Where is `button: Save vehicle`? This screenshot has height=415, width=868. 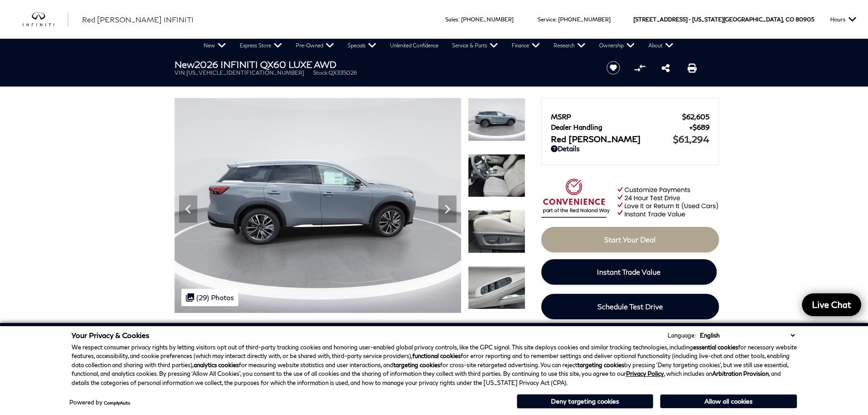 button: Save vehicle is located at coordinates (614, 68).